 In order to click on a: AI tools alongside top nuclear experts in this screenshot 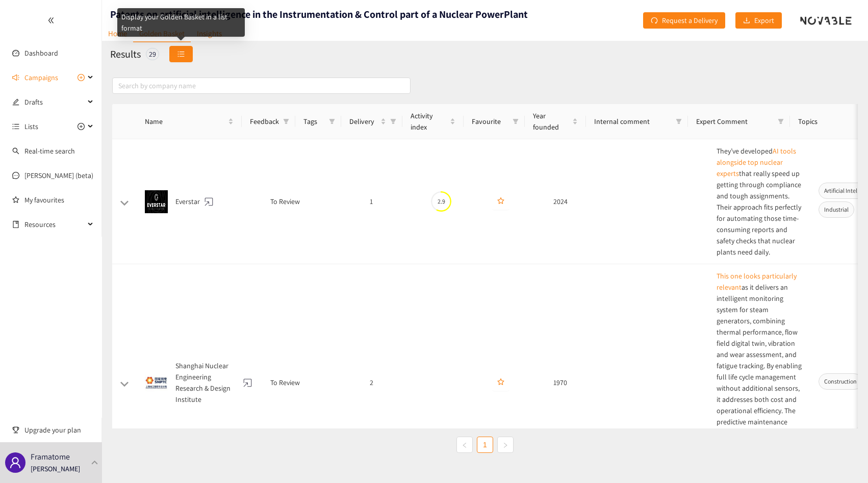, I will do `click(756, 162)`.